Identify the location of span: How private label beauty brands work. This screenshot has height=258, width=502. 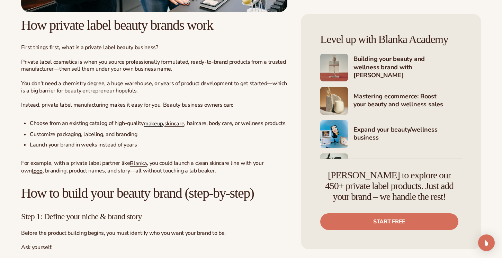
(117, 25).